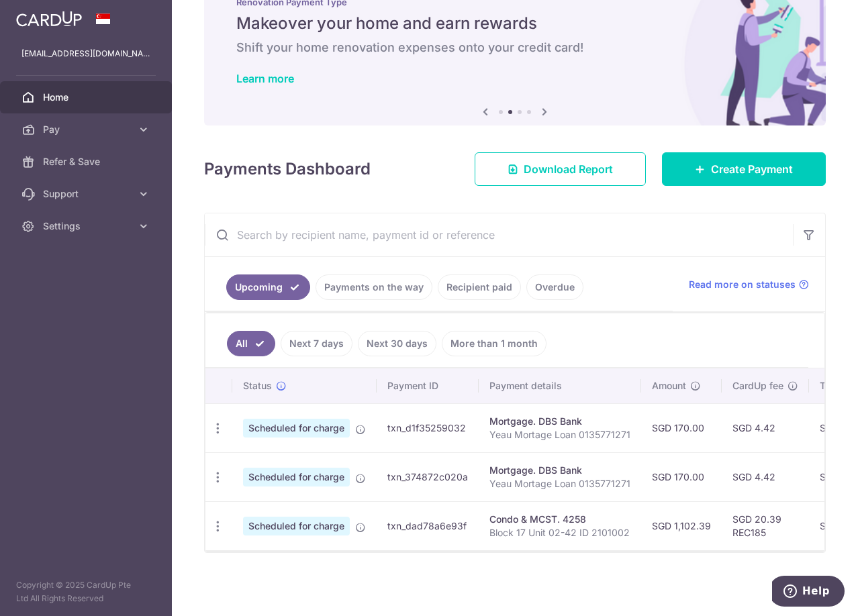  What do you see at coordinates (396, 343) in the screenshot?
I see `a: Next 30 days` at bounding box center [396, 343].